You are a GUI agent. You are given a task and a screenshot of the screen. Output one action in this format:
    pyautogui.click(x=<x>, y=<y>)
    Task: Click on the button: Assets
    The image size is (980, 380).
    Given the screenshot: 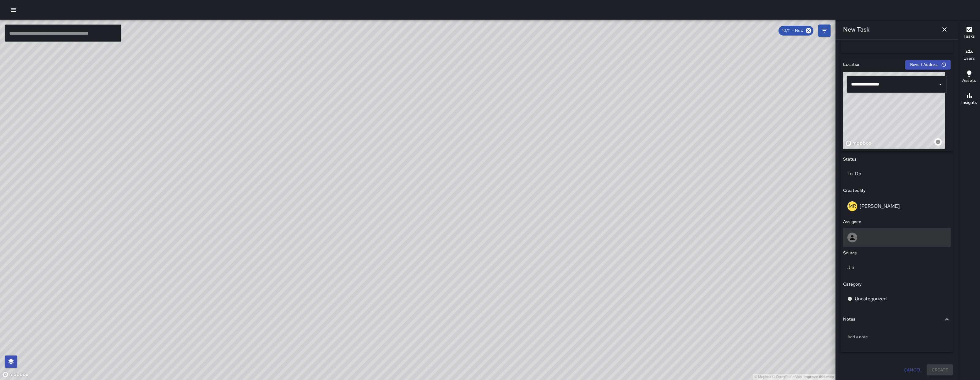 What is the action you would take?
    pyautogui.click(x=969, y=77)
    